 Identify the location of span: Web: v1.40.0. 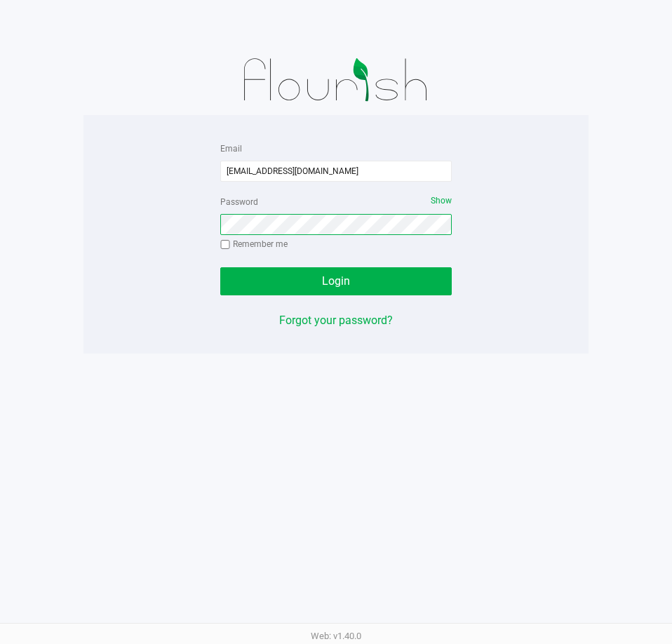
(336, 636).